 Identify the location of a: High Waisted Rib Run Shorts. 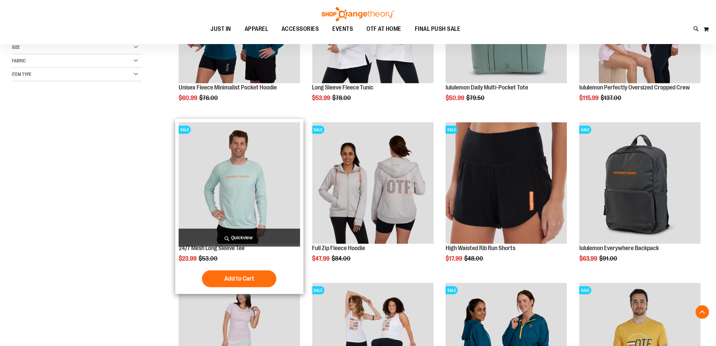
(481, 248).